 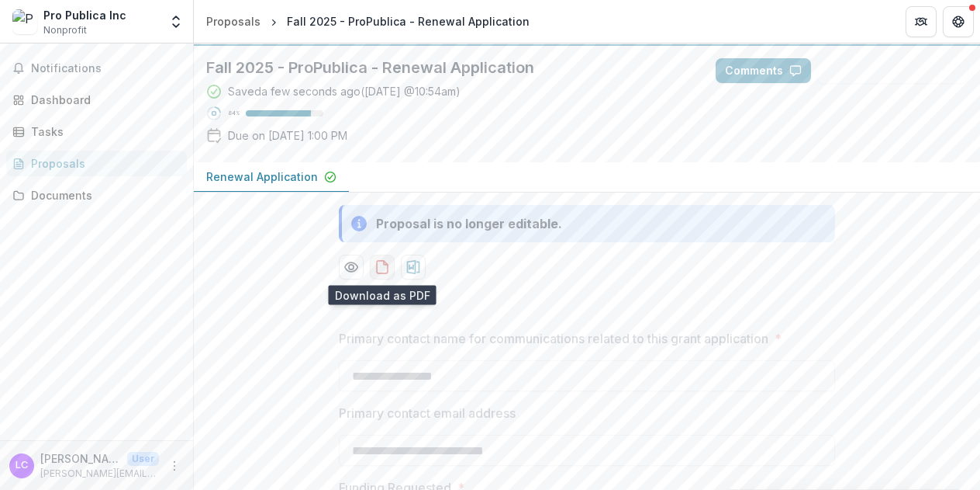 I want to click on button: Preview 6289022c-da06-4300-a36b-7234c192f097-0.pdf, so click(x=351, y=267).